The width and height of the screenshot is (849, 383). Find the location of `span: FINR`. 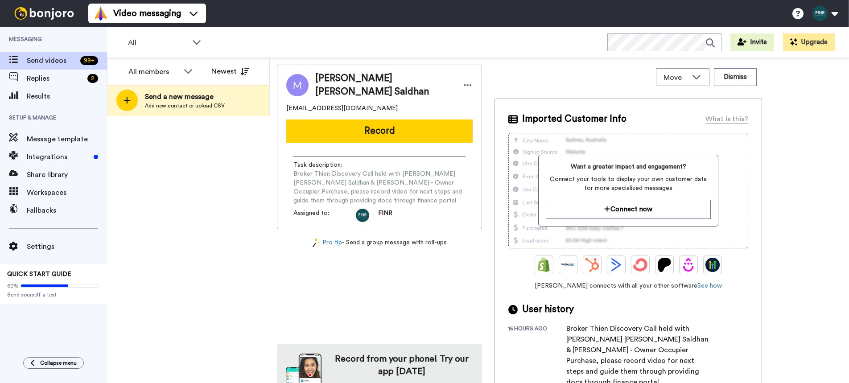

span: FINR is located at coordinates (385, 215).